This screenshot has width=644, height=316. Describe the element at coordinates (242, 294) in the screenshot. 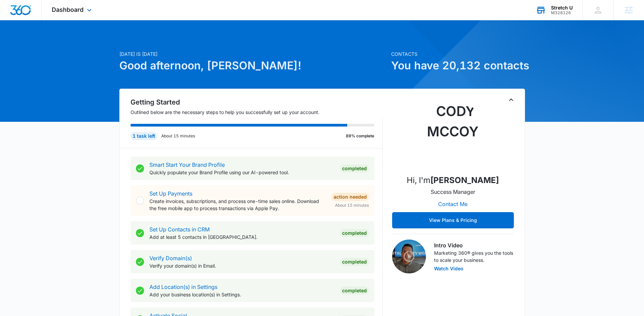

I see `p: Add your business location(s) in Settings.` at that location.